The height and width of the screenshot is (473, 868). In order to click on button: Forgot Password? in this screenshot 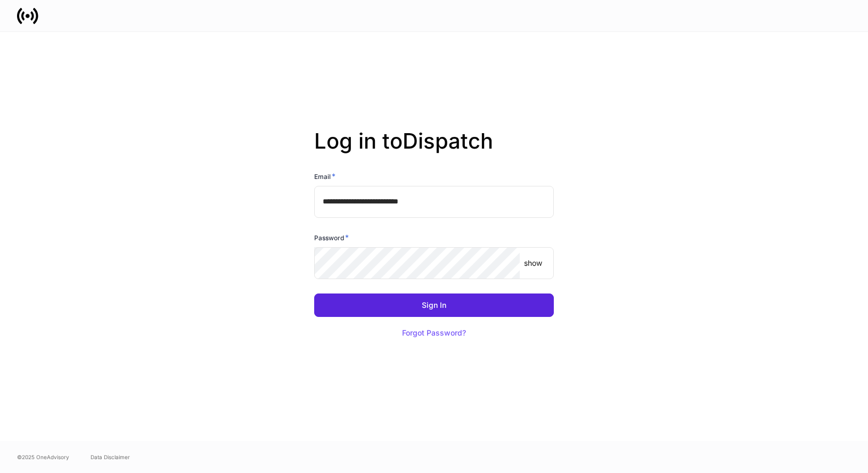, I will do `click(434, 333)`.